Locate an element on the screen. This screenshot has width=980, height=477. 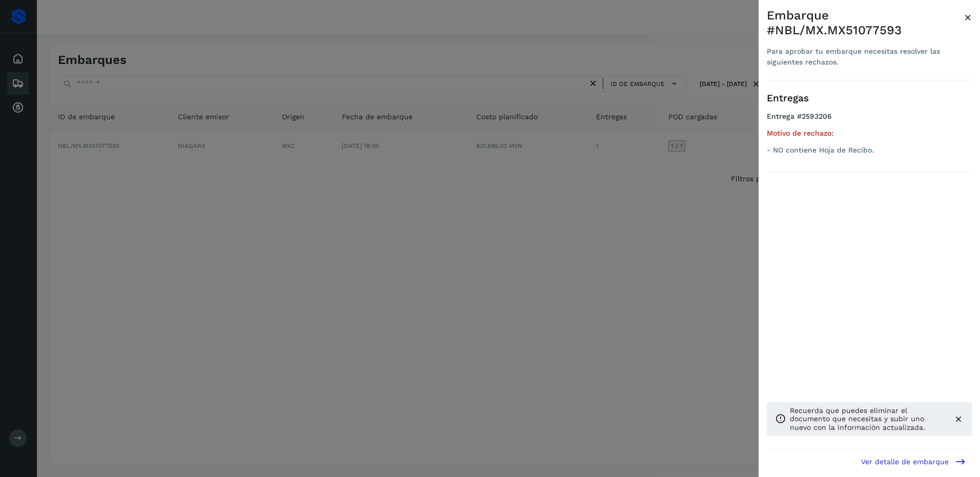
div: Para aprobar tu embarque necesitas resolver las siguientes rechazos. is located at coordinates (865, 57).